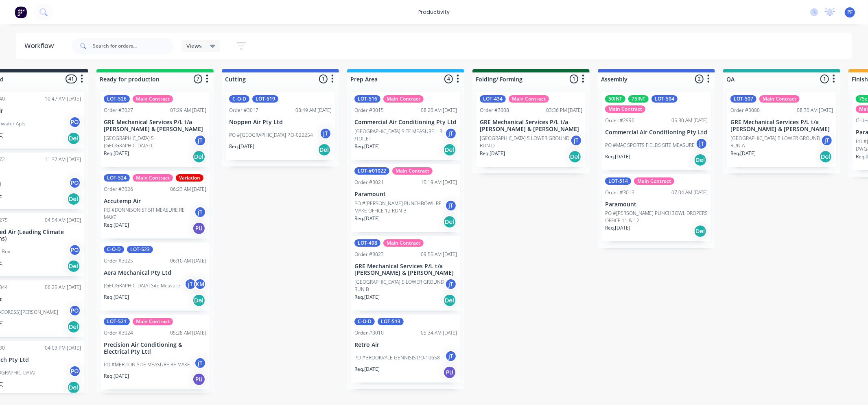 The height and width of the screenshot is (405, 868). What do you see at coordinates (638, 99) in the screenshot?
I see `div: 75INT` at bounding box center [638, 99].